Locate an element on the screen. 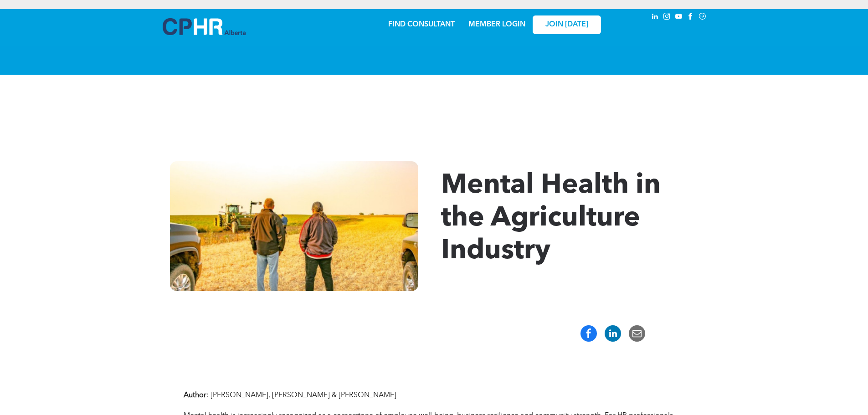 Image resolution: width=868 pixels, height=415 pixels. a: instagram is located at coordinates (667, 18).